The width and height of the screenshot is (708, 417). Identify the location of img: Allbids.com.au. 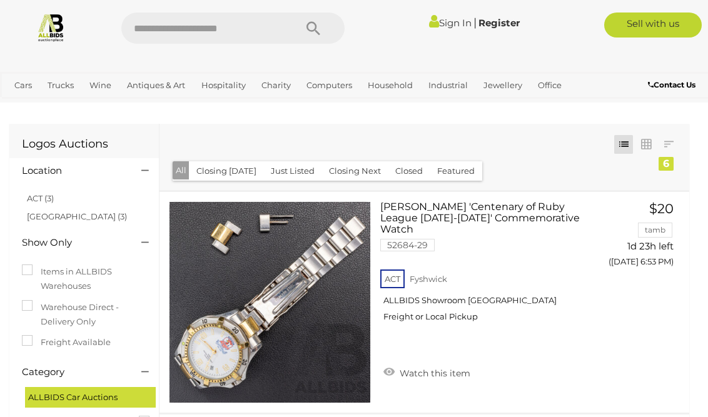
(51, 27).